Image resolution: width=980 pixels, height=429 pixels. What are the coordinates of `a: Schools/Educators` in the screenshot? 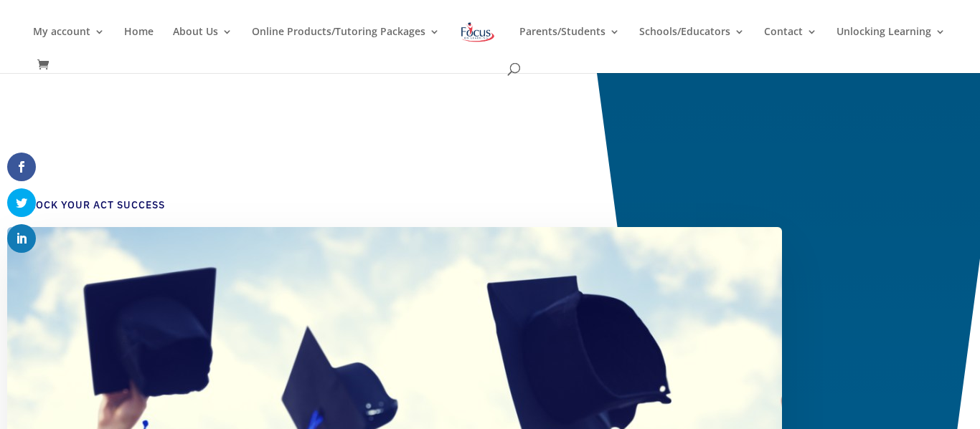 It's located at (691, 43).